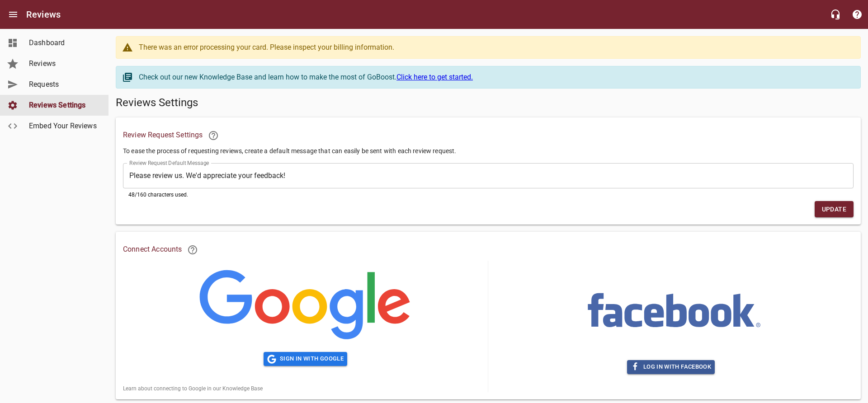 Image resolution: width=868 pixels, height=403 pixels. Describe the element at coordinates (63, 64) in the screenshot. I see `span: Reviews` at that location.